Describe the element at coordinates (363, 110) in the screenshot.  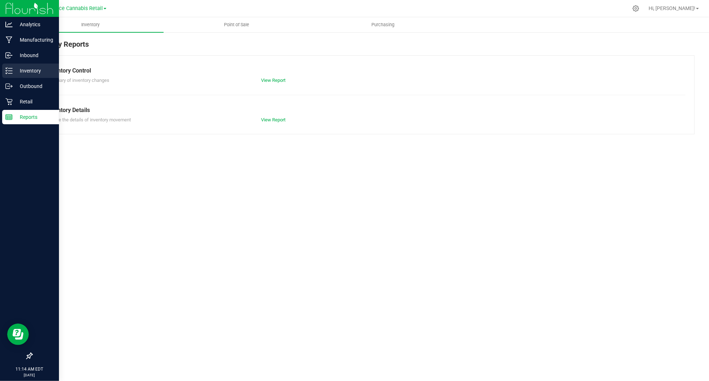
I see `div: Inventory Details` at that location.